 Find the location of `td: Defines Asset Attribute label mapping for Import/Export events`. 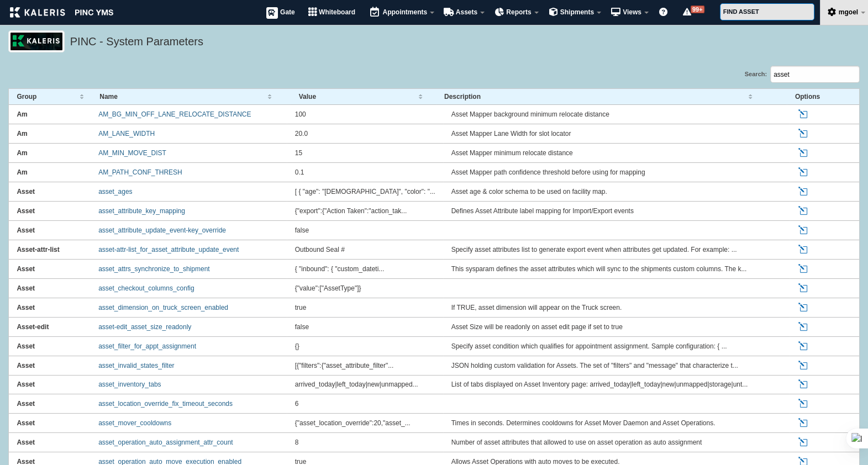

td: Defines Asset Attribute label mapping for Import/Export events is located at coordinates (616, 211).